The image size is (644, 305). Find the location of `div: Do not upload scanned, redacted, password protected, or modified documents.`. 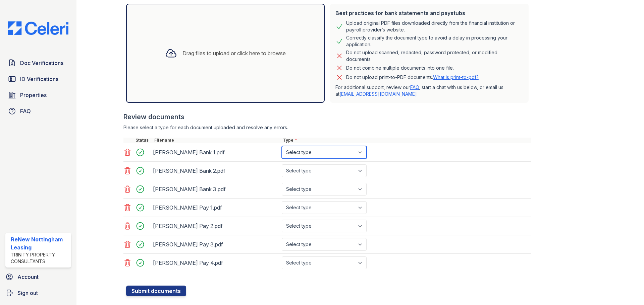

div: Do not upload scanned, redacted, password protected, or modified documents. is located at coordinates (435, 56).